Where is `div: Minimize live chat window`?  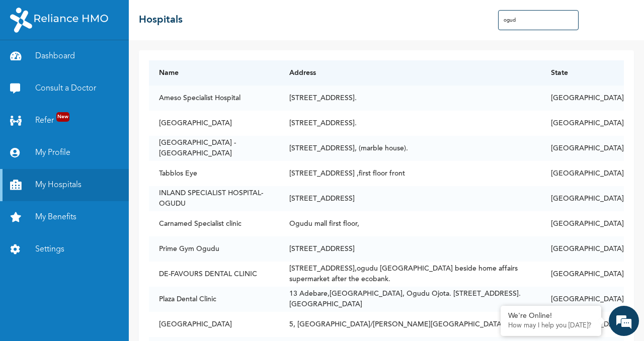
div: Minimize live chat window is located at coordinates (177, 17).